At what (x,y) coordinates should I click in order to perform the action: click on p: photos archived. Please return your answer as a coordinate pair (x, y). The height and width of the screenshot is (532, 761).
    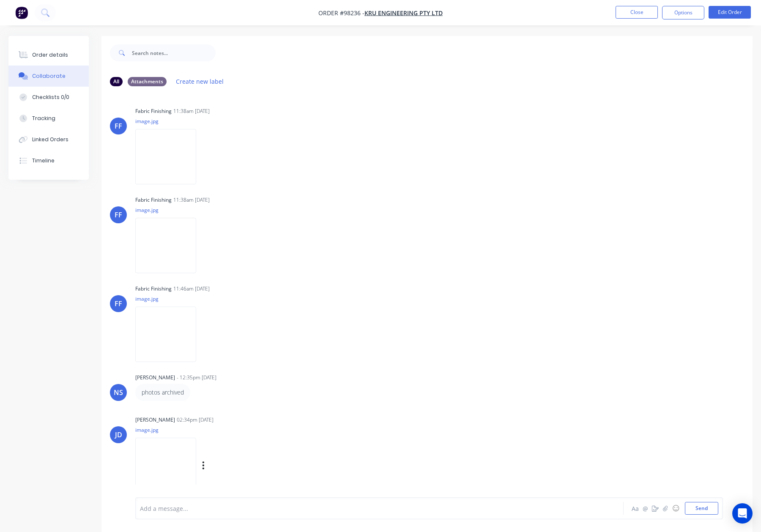
    Looking at the image, I should click on (162, 393).